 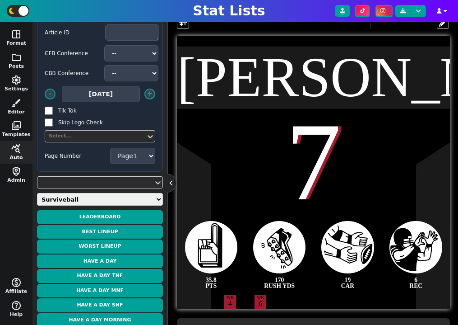 What do you see at coordinates (16, 149) in the screenshot?
I see `span: query_stats` at bounding box center [16, 149].